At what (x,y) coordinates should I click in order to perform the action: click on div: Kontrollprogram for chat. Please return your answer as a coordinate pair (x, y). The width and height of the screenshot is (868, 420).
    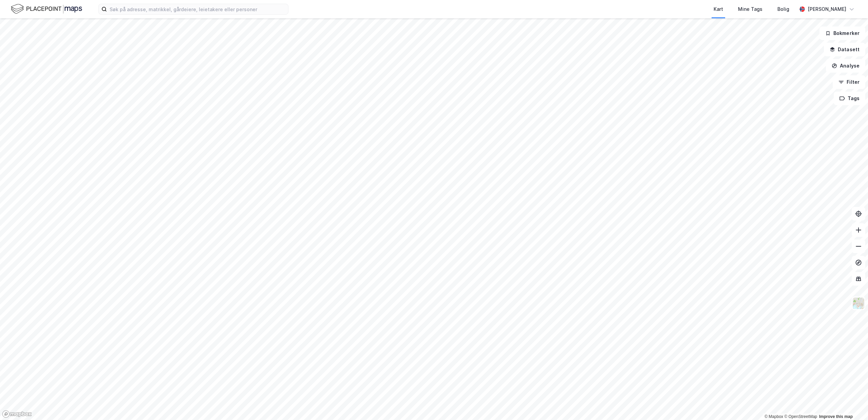
    Looking at the image, I should click on (851, 404).